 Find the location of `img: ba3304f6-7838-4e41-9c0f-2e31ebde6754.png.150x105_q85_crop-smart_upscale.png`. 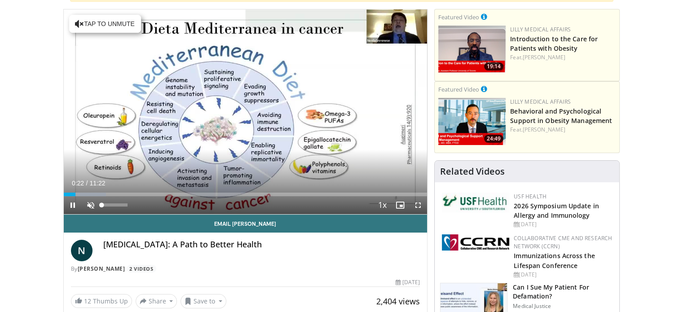

img: ba3304f6-7838-4e41-9c0f-2e31ebde6754.png.150x105_q85_crop-smart_upscale.png is located at coordinates (472, 121).